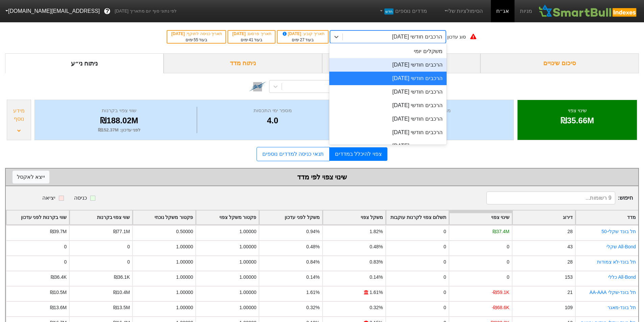  What do you see at coordinates (376, 231) in the screenshot?
I see `div: 1.82%` at bounding box center [376, 231].